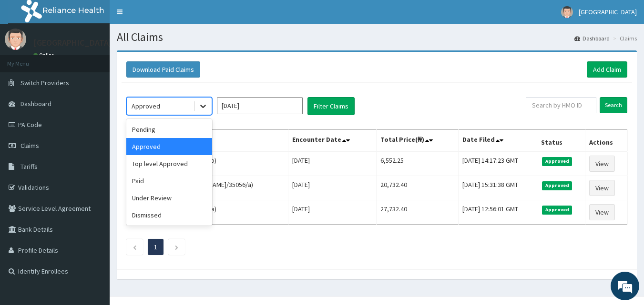 The height and width of the screenshot is (305, 644). Describe the element at coordinates (168, 16) in the screenshot. I see `div: Minimize live chat window` at that location.